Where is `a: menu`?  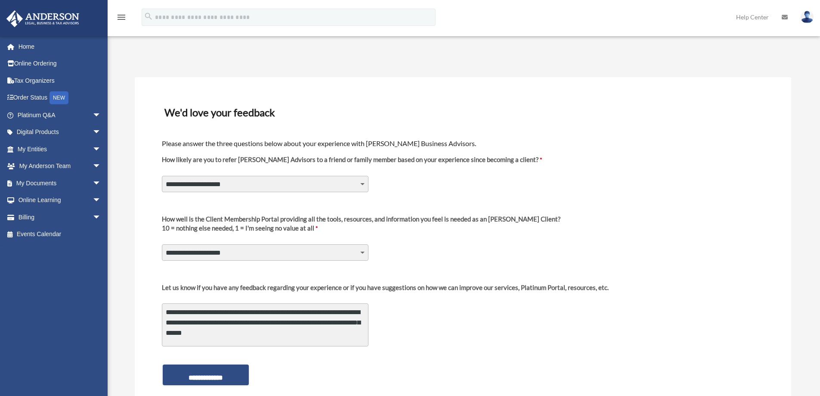 a: menu is located at coordinates (121, 19).